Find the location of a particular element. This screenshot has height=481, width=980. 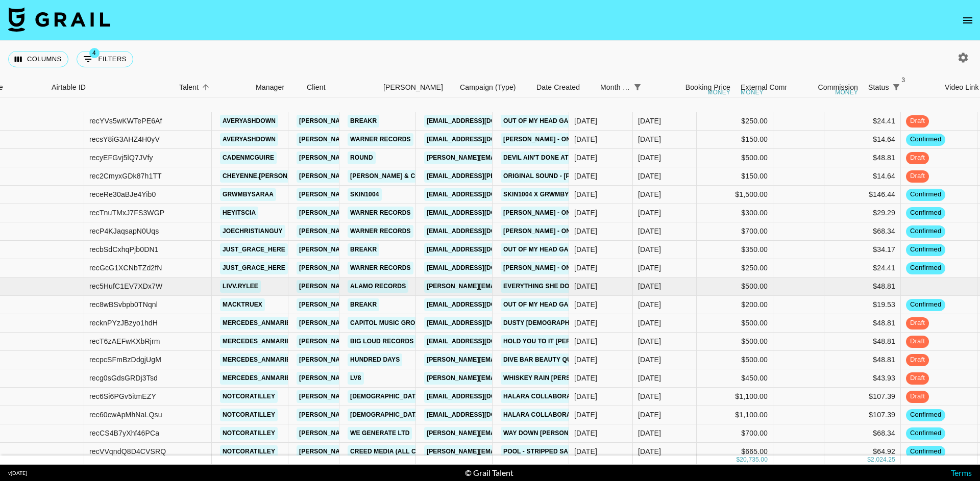

div: 2,024.25 is located at coordinates (883, 460).